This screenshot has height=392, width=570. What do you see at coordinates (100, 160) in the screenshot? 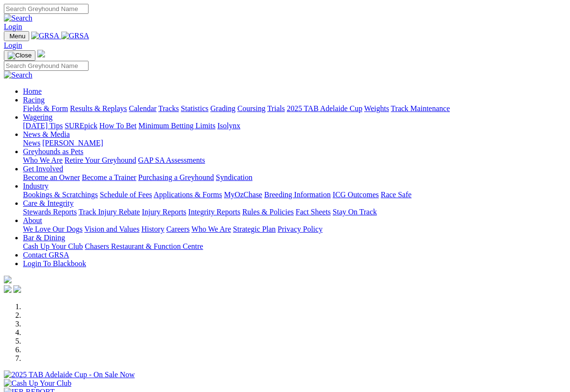
I see `a: Retire Your Greyhound` at bounding box center [100, 160].